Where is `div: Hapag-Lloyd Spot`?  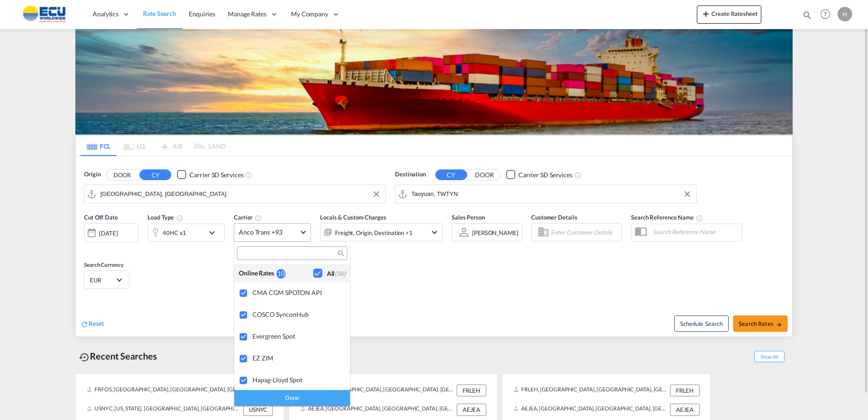 div: Hapag-Lloyd Spot is located at coordinates (297, 379).